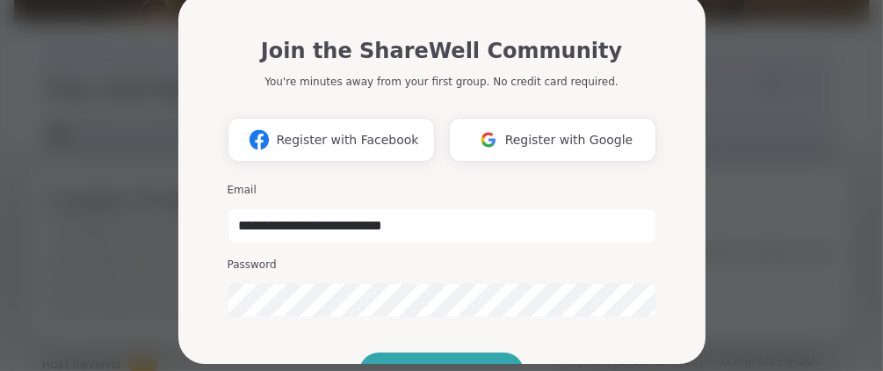  Describe the element at coordinates (331, 140) in the screenshot. I see `button: Register with Facebook` at that location.